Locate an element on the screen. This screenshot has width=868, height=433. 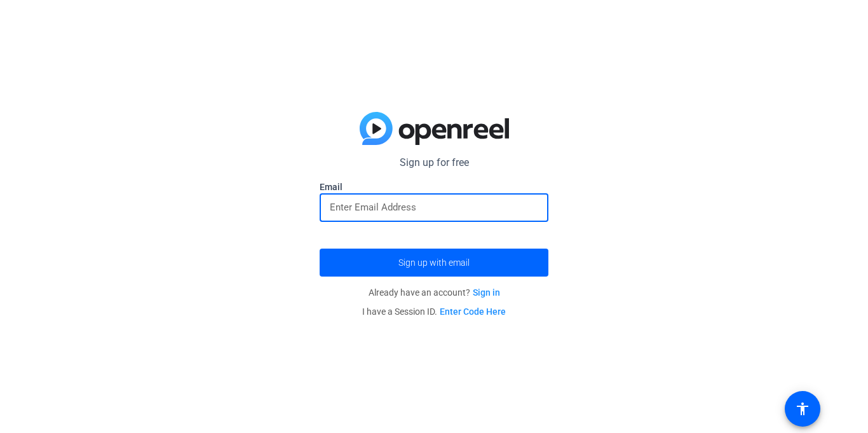
span: Already have an account? is located at coordinates (434, 293).